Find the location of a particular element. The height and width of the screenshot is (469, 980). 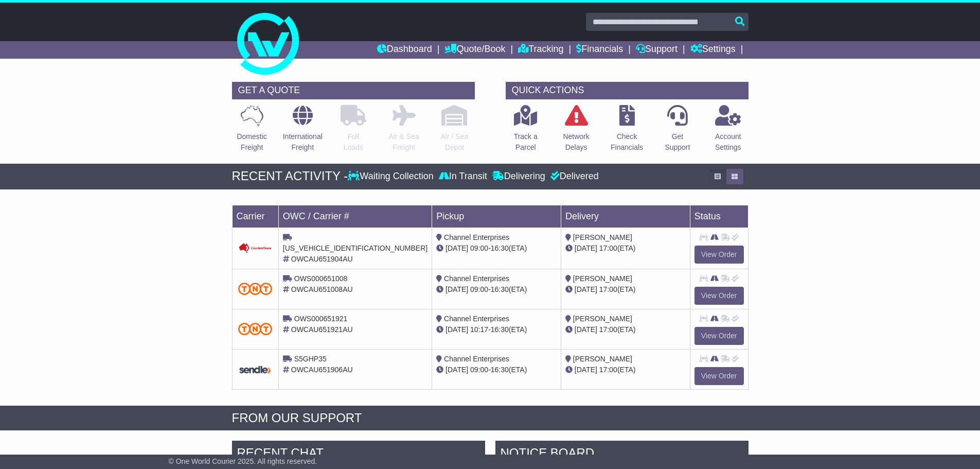

a: Dashboard is located at coordinates (404, 50).